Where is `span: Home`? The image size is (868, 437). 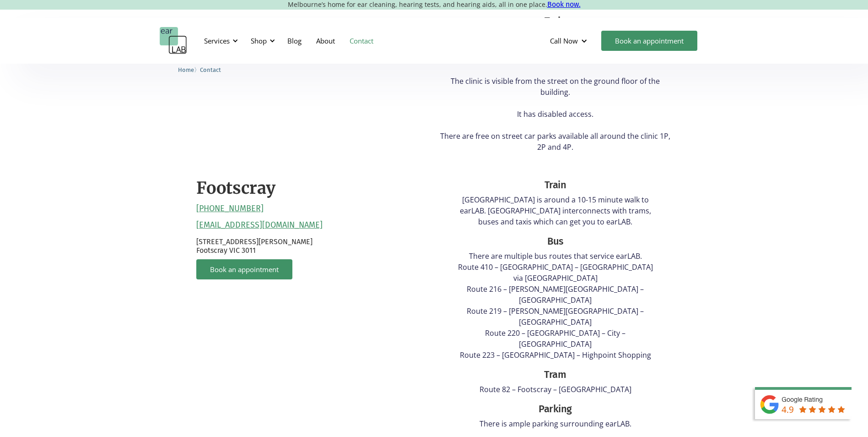
span: Home is located at coordinates (186, 69).